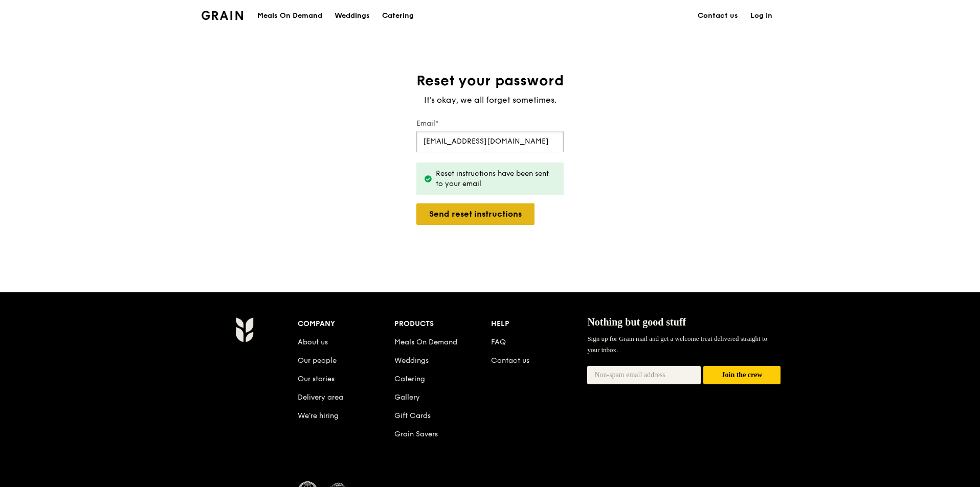 Image resolution: width=980 pixels, height=487 pixels. What do you see at coordinates (475, 214) in the screenshot?
I see `button: Send reset instructions` at bounding box center [475, 214].